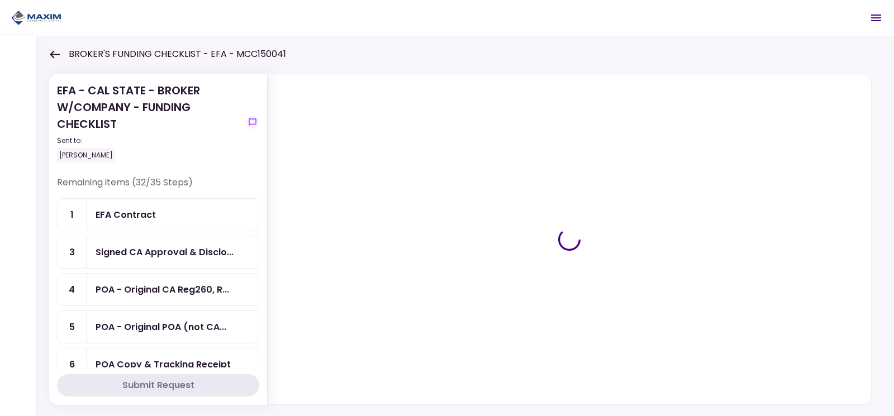 The image size is (894, 416). I want to click on div: Remaining items (32/35 Steps), so click(158, 187).